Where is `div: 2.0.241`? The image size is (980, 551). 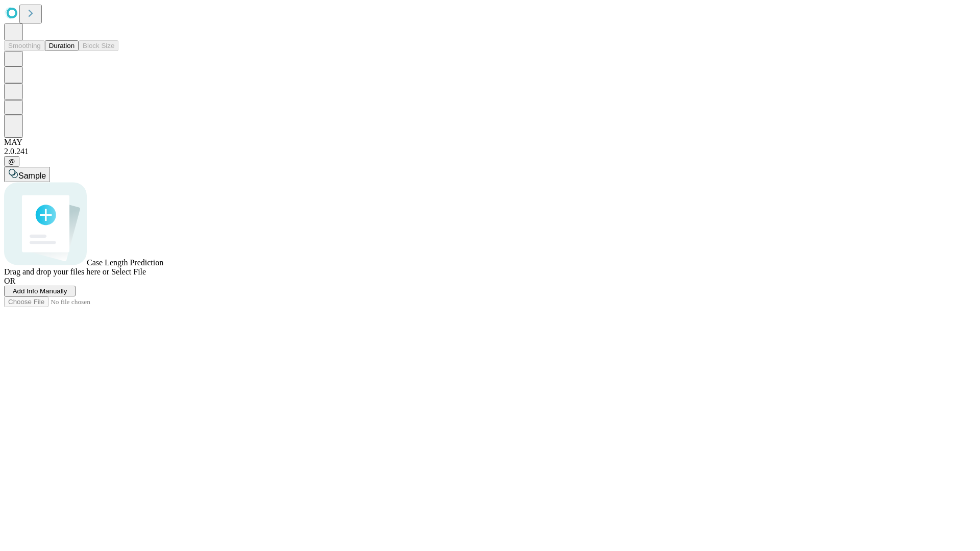 div: 2.0.241 is located at coordinates (490, 152).